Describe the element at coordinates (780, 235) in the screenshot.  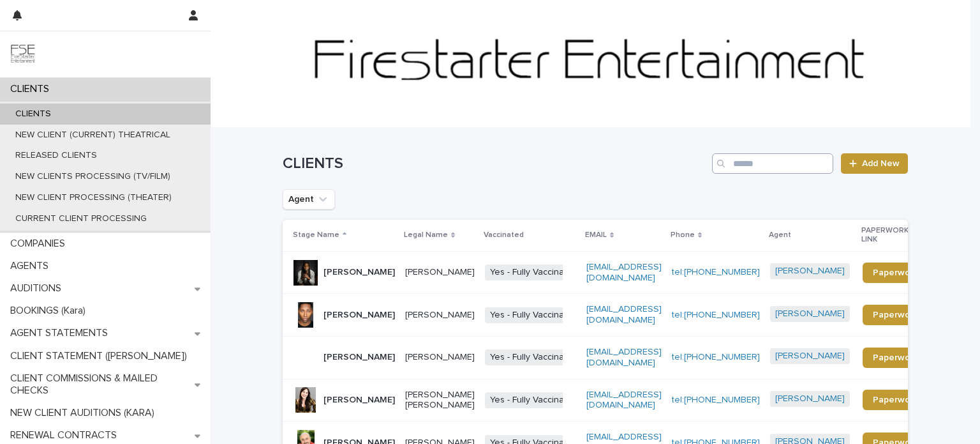
I see `p: Agent` at that location.